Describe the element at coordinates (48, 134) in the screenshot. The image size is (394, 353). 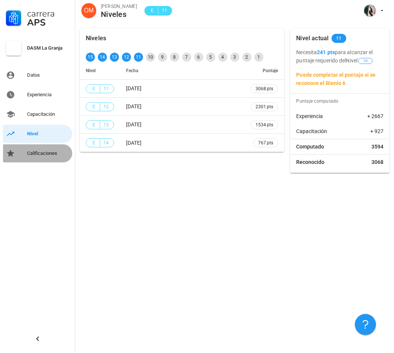
I see `div: Nivel` at that location.